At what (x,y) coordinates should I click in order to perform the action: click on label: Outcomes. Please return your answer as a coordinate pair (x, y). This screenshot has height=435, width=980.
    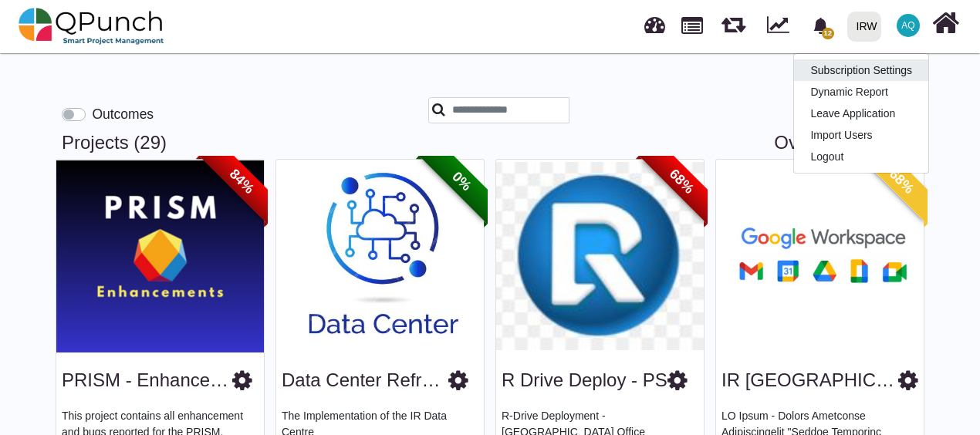
    Looking at the image, I should click on (123, 114).